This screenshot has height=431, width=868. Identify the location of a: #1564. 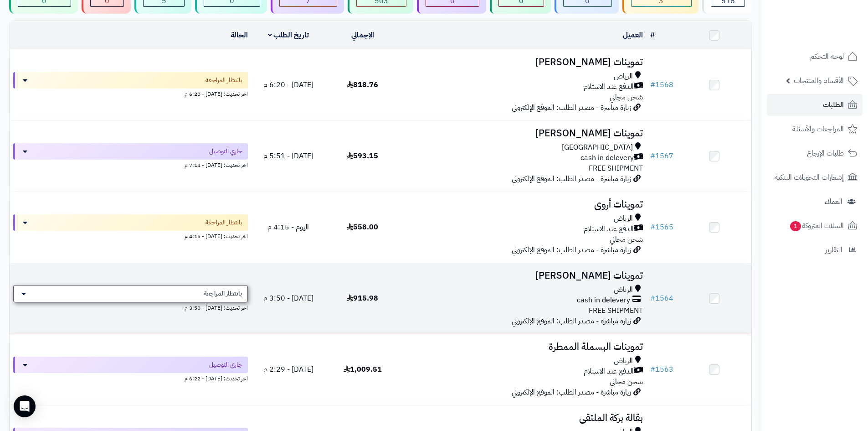
(662, 298).